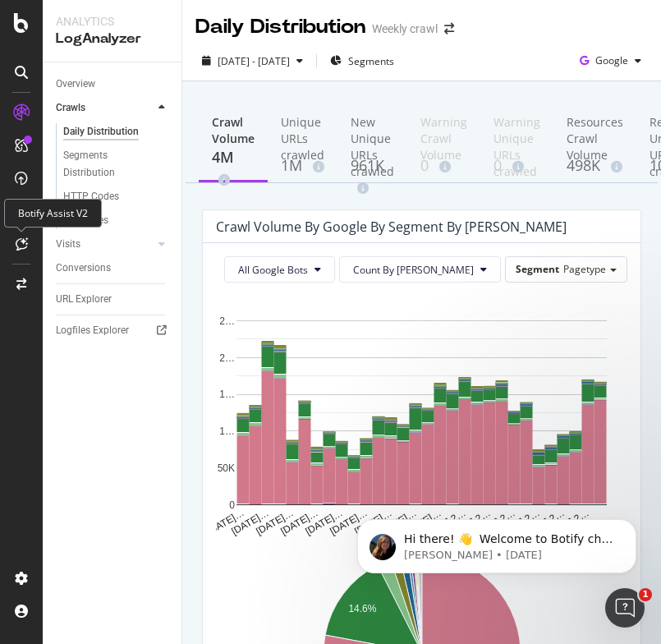 This screenshot has height=644, width=661. I want to click on span: Count By Day, so click(413, 269).